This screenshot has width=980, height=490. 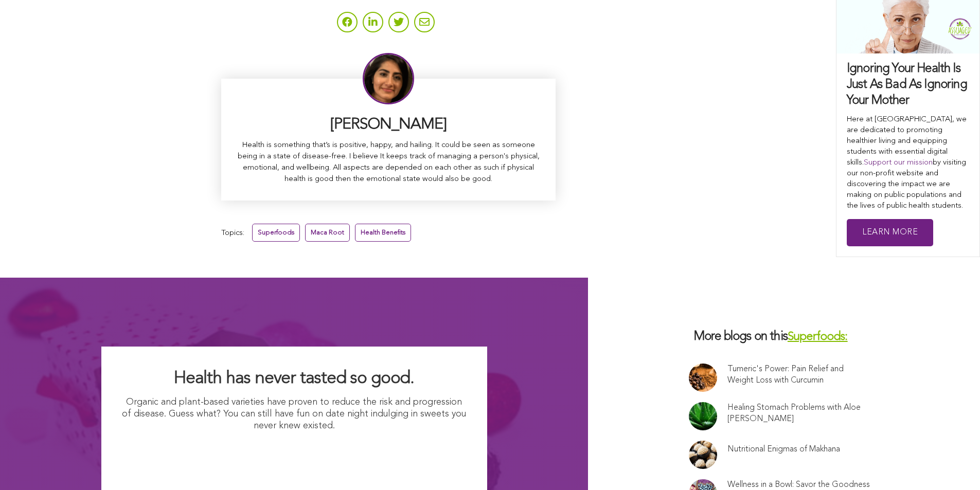 What do you see at coordinates (799, 375) in the screenshot?
I see `a: Tumeric's Power: Pain Relief and Weight Loss with Curcumin` at bounding box center [799, 375].